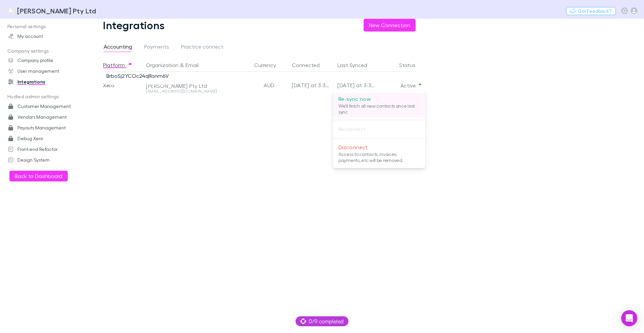 This screenshot has width=644, height=333. Describe the element at coordinates (379, 153) in the screenshot. I see `li: DisconnectAccess to contacts, invoices, payments, etc will be removed.` at that location.